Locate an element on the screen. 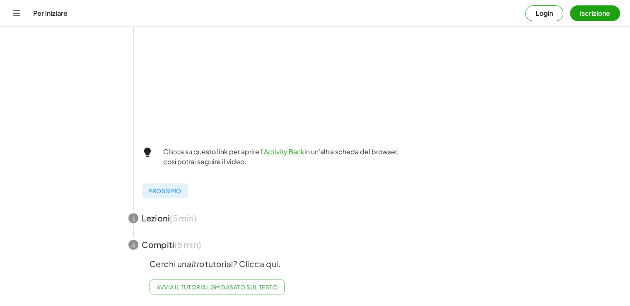  font: 3 is located at coordinates (133, 218).